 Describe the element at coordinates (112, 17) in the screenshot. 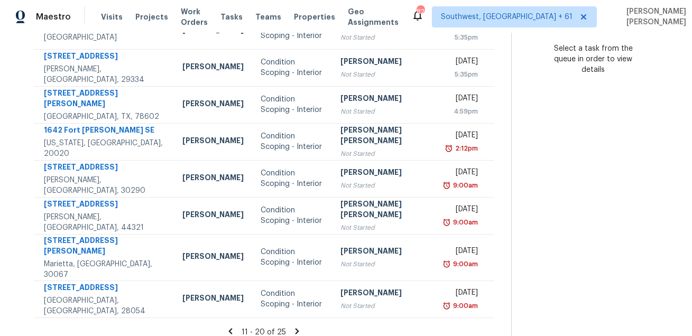

I see `span: Visits` at that location.